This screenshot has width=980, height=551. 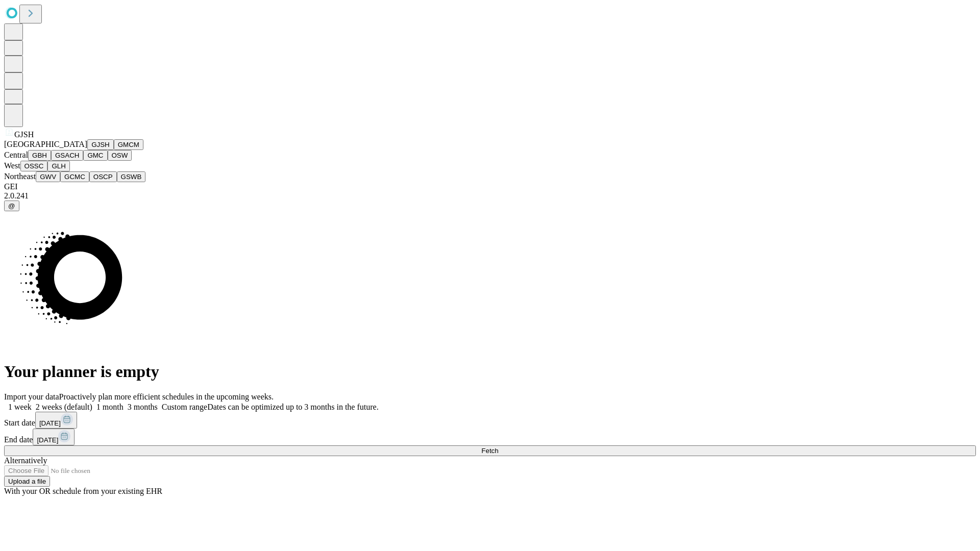 What do you see at coordinates (129, 144) in the screenshot?
I see `button: GMCM` at bounding box center [129, 144].